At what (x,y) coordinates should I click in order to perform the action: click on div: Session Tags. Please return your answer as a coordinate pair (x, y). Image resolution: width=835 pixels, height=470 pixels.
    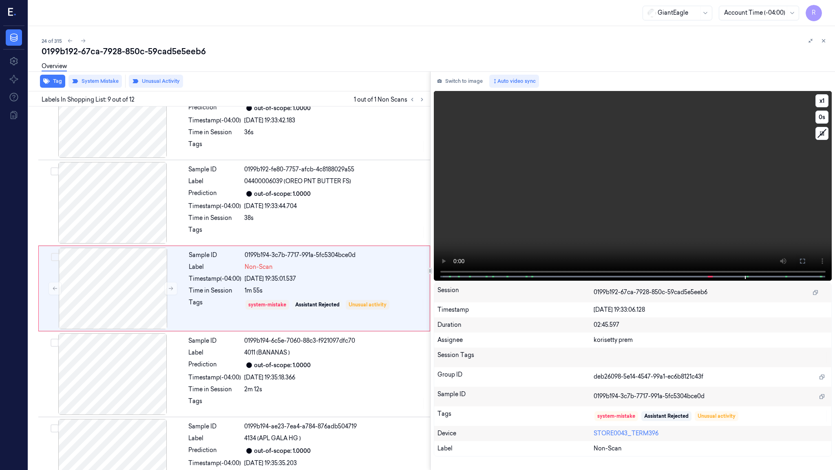
    Looking at the image, I should click on (516, 357).